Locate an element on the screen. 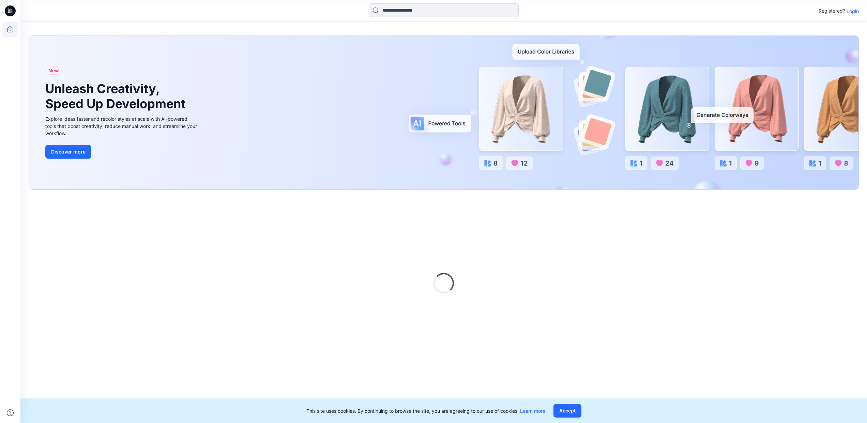  p: This site uses cookies. By continuing to browse the site, you are agreeing to our use of cookies. is located at coordinates (426, 410).